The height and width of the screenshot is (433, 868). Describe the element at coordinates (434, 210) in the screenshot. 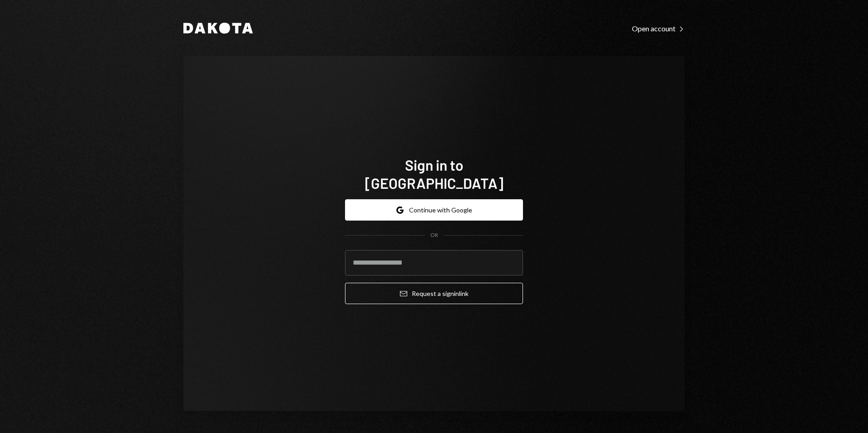

I see `button: Continue with Google` at that location.